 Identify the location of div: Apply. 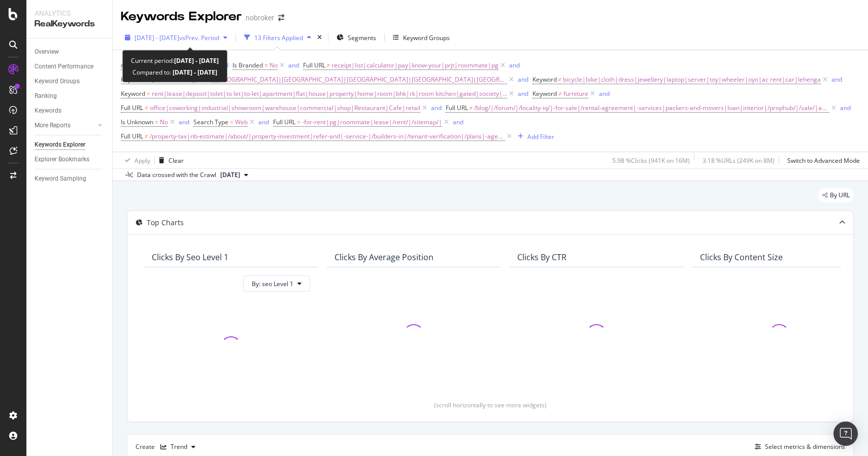
(142, 160).